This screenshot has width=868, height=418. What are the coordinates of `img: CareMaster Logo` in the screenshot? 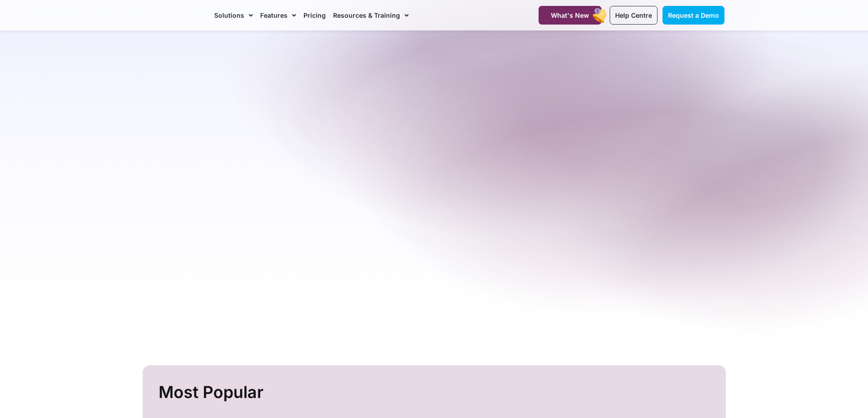 It's located at (174, 16).